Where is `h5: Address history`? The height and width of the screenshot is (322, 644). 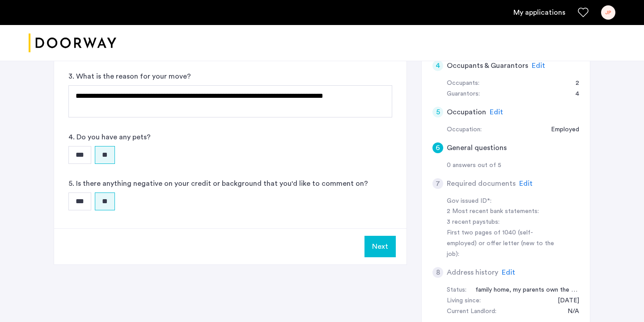 h5: Address history is located at coordinates (472, 273).